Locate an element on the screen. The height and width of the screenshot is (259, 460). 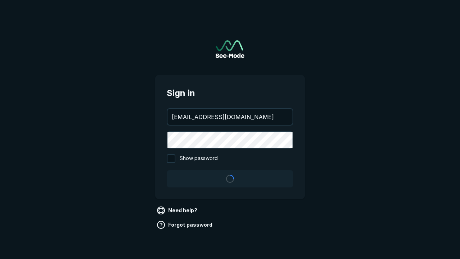
input: your@email.com is located at coordinates (230, 117).